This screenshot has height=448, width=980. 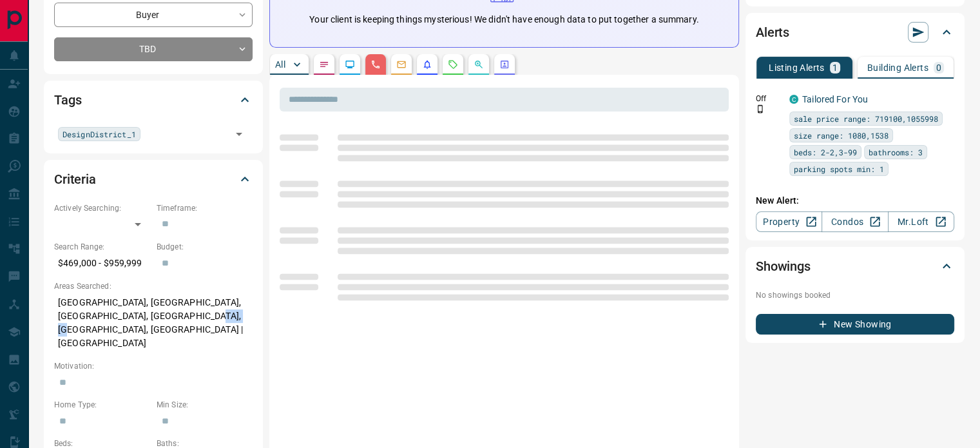 What do you see at coordinates (153, 180) in the screenshot?
I see `div: Criteria` at bounding box center [153, 180].